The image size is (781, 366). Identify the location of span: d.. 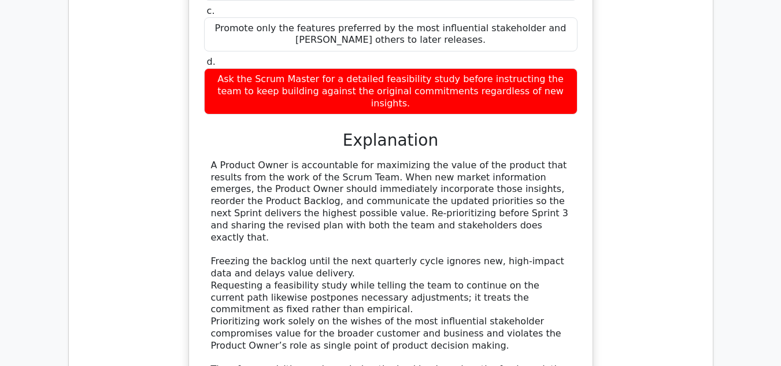
(211, 61).